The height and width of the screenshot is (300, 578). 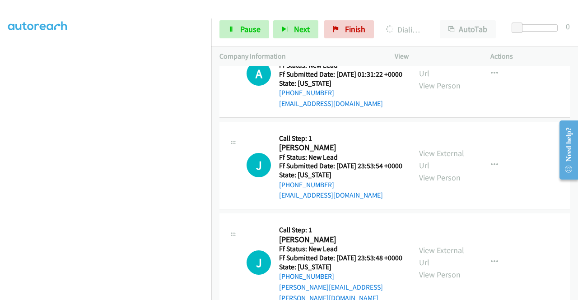 What do you see at coordinates (299, 56) in the screenshot?
I see `p: Company Information` at bounding box center [299, 56].